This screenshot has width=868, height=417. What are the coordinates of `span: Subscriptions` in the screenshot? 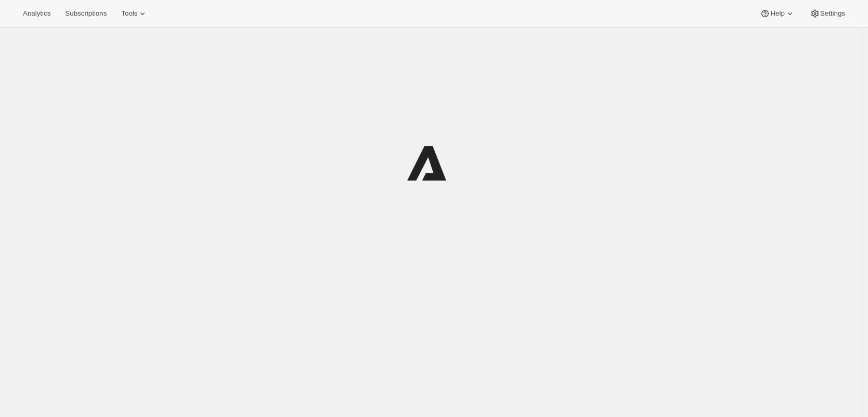 It's located at (85, 13).